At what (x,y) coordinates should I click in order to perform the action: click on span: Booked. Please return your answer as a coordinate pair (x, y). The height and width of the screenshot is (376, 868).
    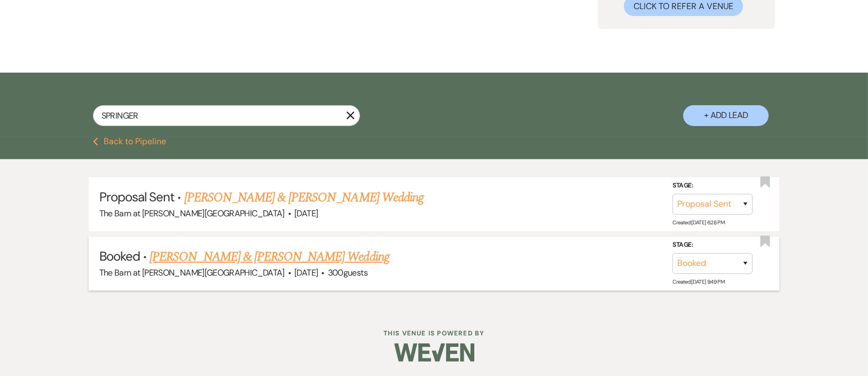
    Looking at the image, I should click on (119, 256).